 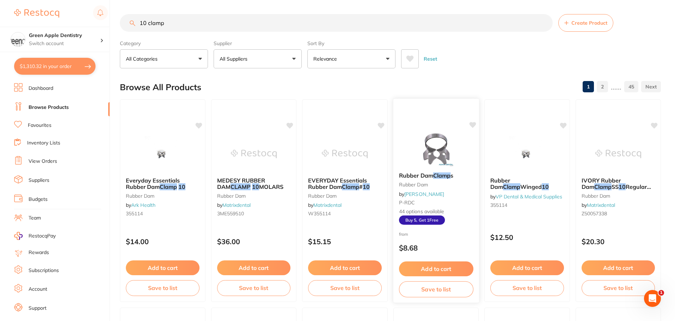 I want to click on button: Reset, so click(x=430, y=59).